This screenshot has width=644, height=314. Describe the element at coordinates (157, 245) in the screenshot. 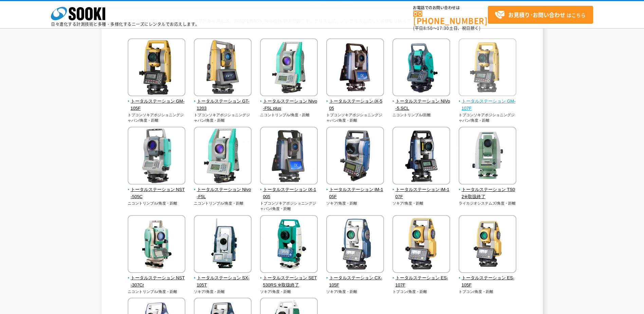

I see `img: トータルステーション NST-307Cr` at that location.